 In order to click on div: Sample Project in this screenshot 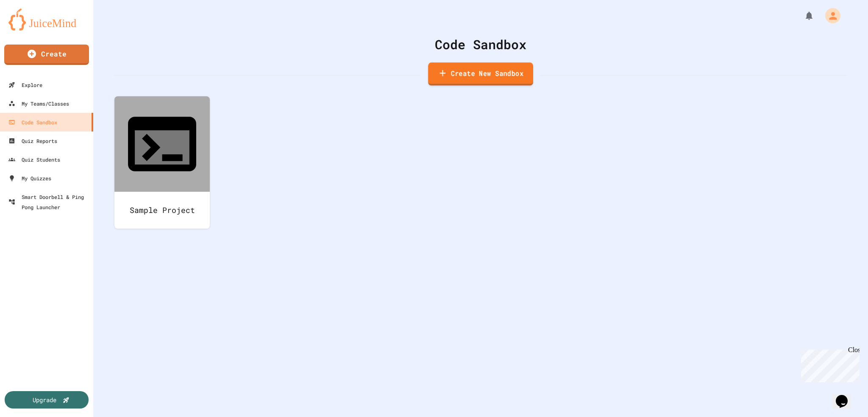, I will do `click(162, 210)`.